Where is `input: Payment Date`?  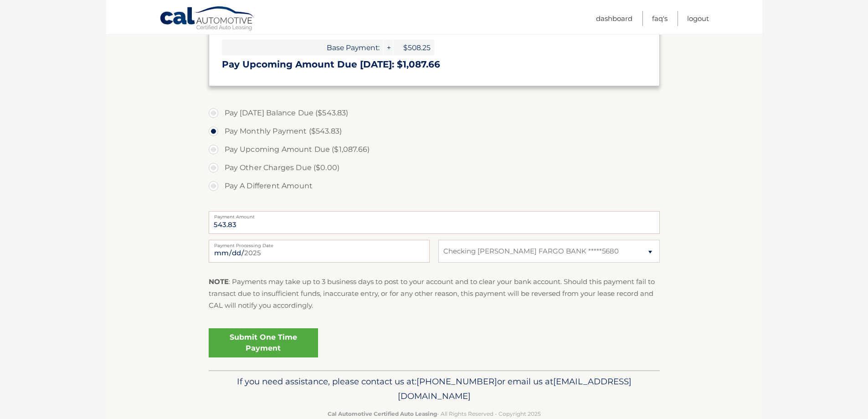 input: Payment Date is located at coordinates (319, 251).